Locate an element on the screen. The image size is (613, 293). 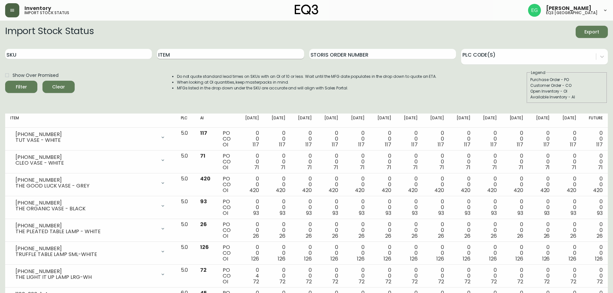
button: Export is located at coordinates (592, 32).